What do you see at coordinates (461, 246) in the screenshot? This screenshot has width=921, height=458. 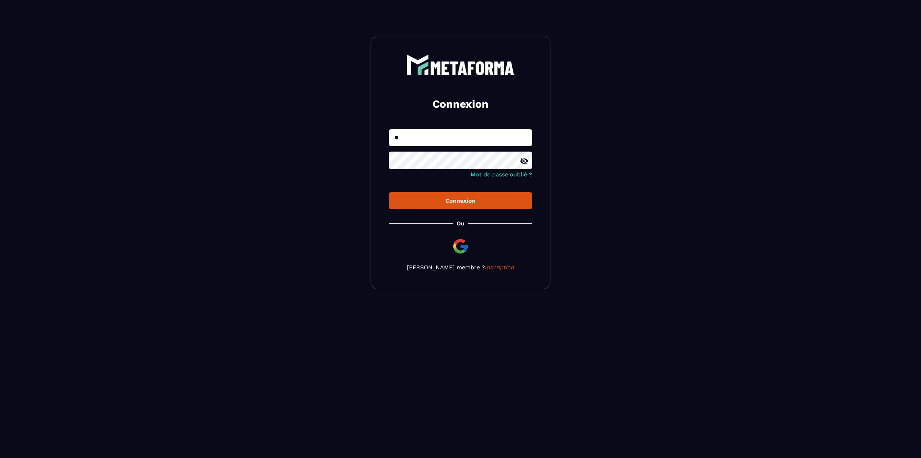 I see `img: google` at bounding box center [461, 246].